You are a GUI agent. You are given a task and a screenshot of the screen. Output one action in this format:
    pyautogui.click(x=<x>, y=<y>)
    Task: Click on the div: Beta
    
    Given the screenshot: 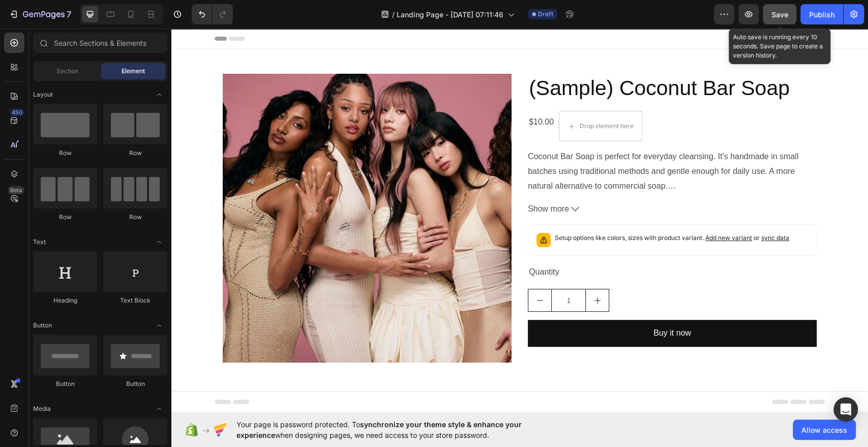 What is the action you would take?
    pyautogui.click(x=15, y=190)
    